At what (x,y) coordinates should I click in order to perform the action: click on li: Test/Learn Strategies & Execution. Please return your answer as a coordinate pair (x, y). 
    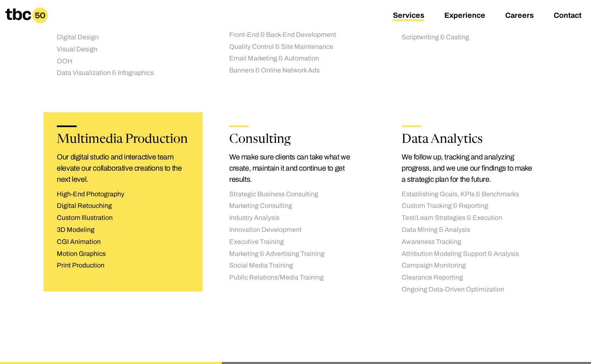
    Looking at the image, I should click on (468, 218).